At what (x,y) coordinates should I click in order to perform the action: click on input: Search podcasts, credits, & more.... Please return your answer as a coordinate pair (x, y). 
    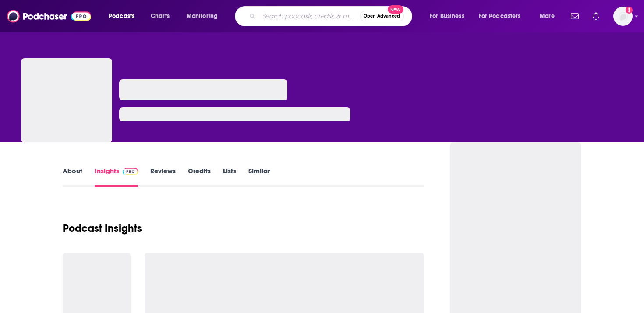
    Looking at the image, I should click on (309, 16).